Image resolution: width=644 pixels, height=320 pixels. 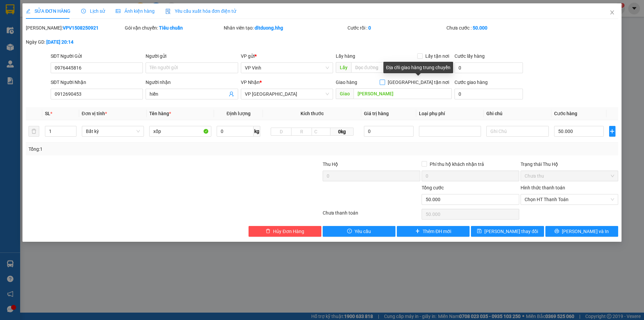 I want to click on span: Thu Hộ, so click(x=330, y=164).